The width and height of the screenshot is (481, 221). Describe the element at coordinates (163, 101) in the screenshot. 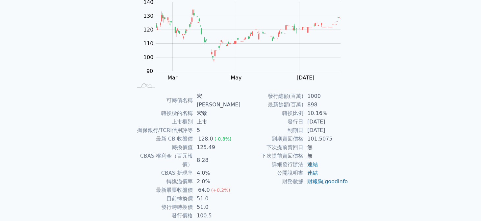

I see `td: 可轉債名稱` at that location.